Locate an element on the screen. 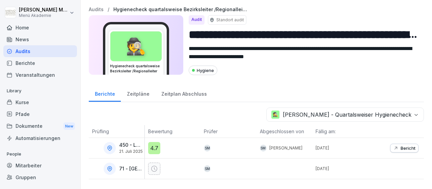  a: Veranstaltungen is located at coordinates (40, 75).